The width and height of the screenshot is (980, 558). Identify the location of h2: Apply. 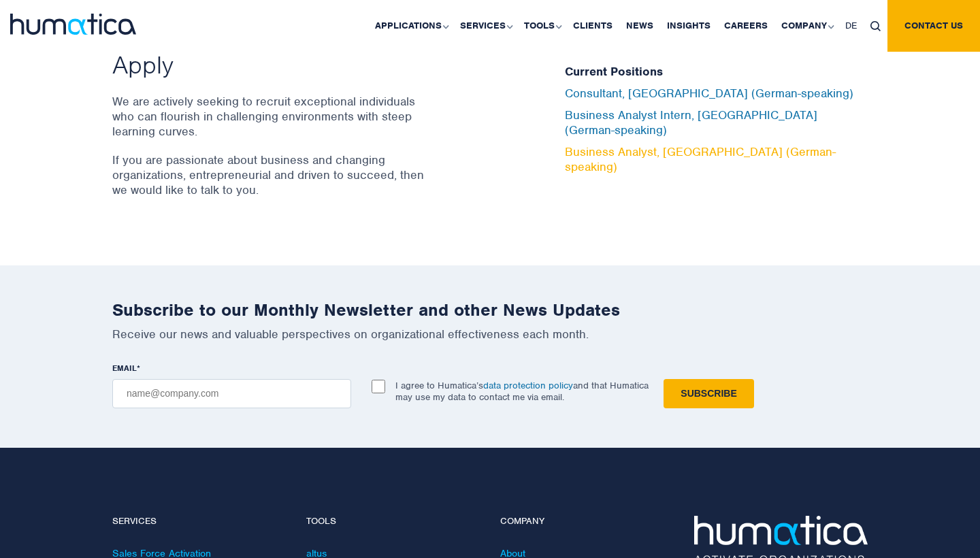
(270, 64).